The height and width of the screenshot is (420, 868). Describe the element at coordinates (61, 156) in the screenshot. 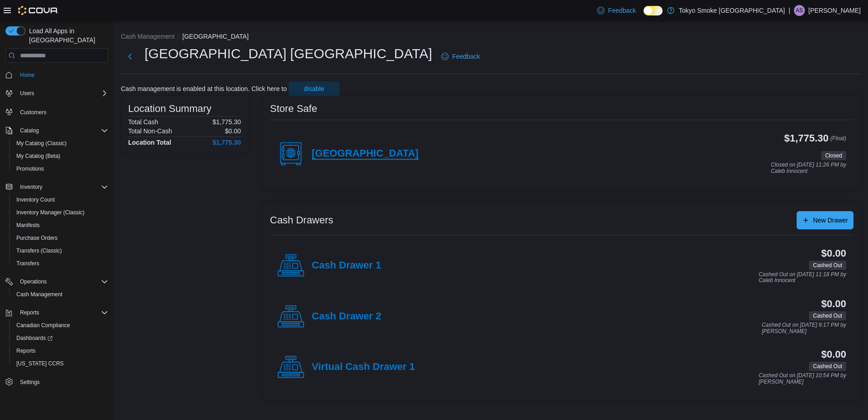

I see `span: My Catalog (Beta)` at that location.